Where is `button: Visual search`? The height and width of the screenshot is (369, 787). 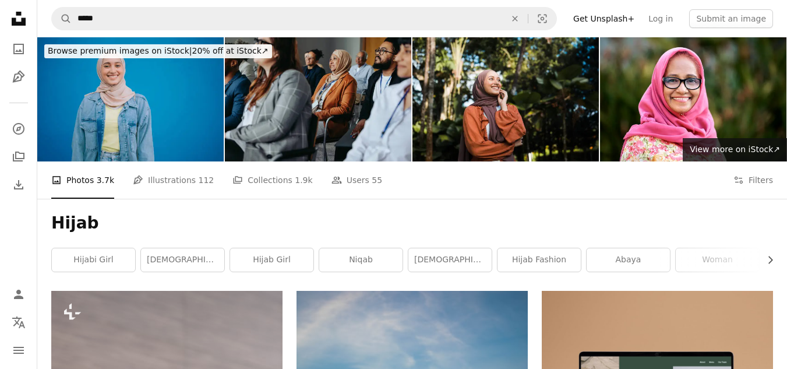
button: Visual search is located at coordinates (543, 19).